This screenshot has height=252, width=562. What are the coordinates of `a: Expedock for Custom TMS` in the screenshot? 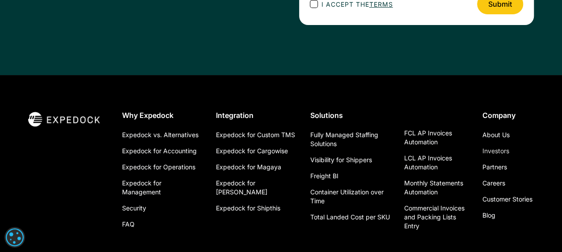 It's located at (255, 135).